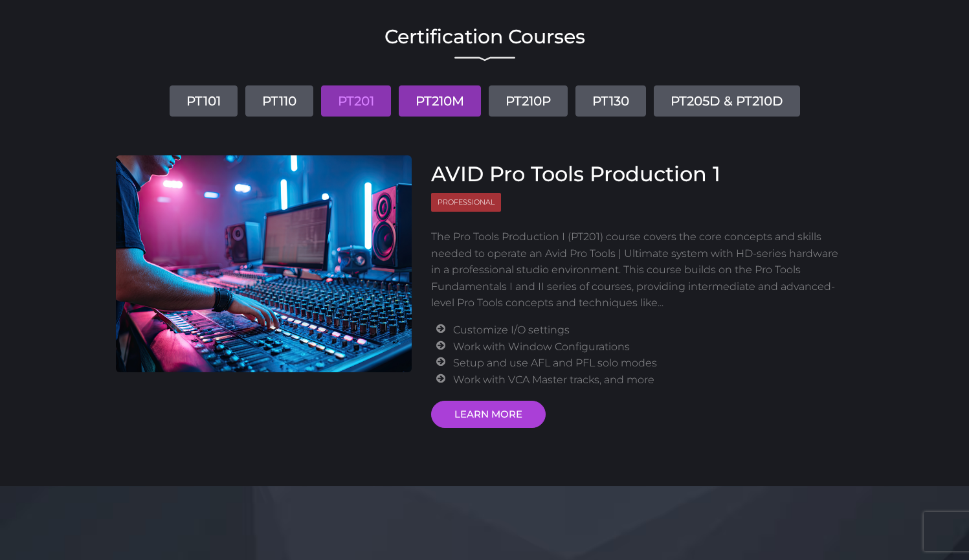  I want to click on h3: AVID Pro Tools Production 1, so click(638, 174).